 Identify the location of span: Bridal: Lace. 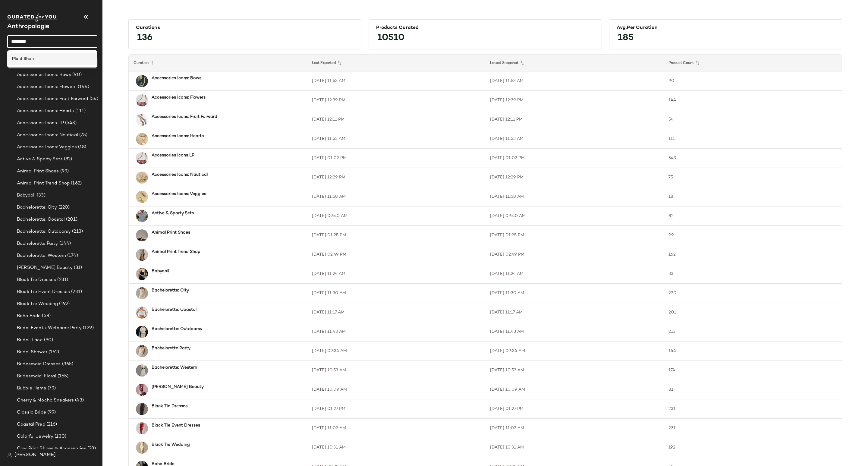
(30, 340).